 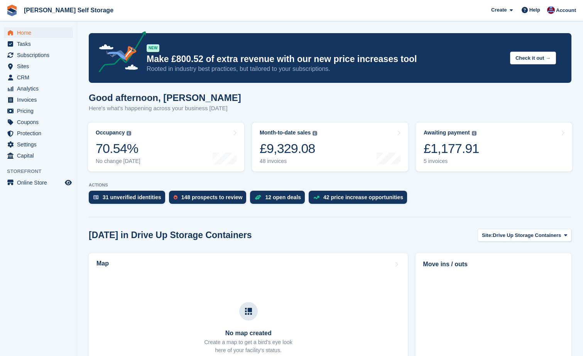 What do you see at coordinates (279, 199) in the screenshot?
I see `a: 12 open deals` at bounding box center [279, 199].